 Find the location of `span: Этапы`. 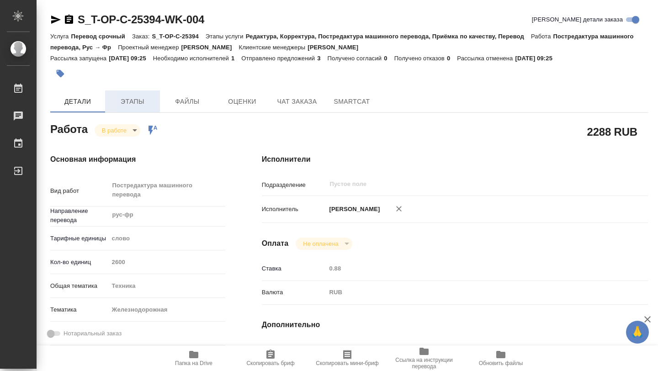

span: Этапы is located at coordinates (132, 101).